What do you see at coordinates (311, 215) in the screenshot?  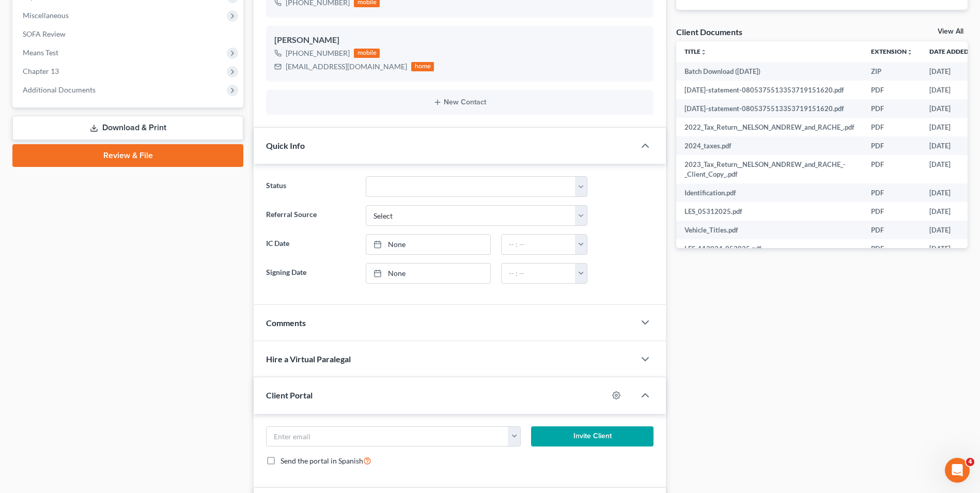 I see `label: Referral Source` at bounding box center [311, 215].